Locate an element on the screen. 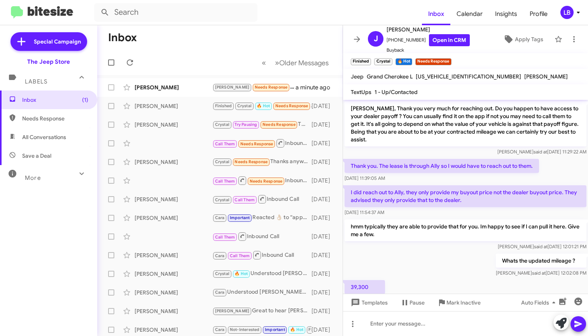  span: Buyback is located at coordinates (428, 50).